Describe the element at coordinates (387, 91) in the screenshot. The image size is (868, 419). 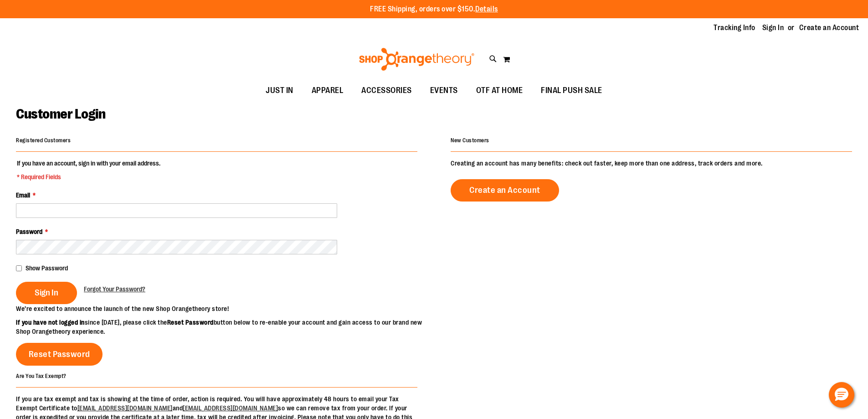
I see `a: ACCESSORIES` at that location.